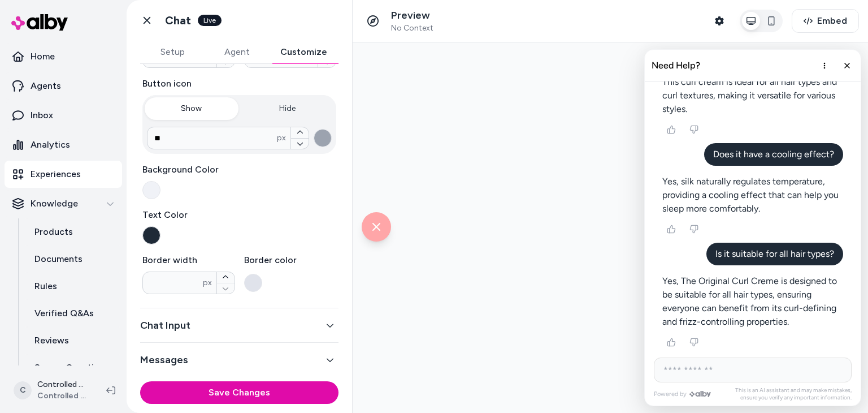  I want to click on a: Reviews, so click(72, 340).